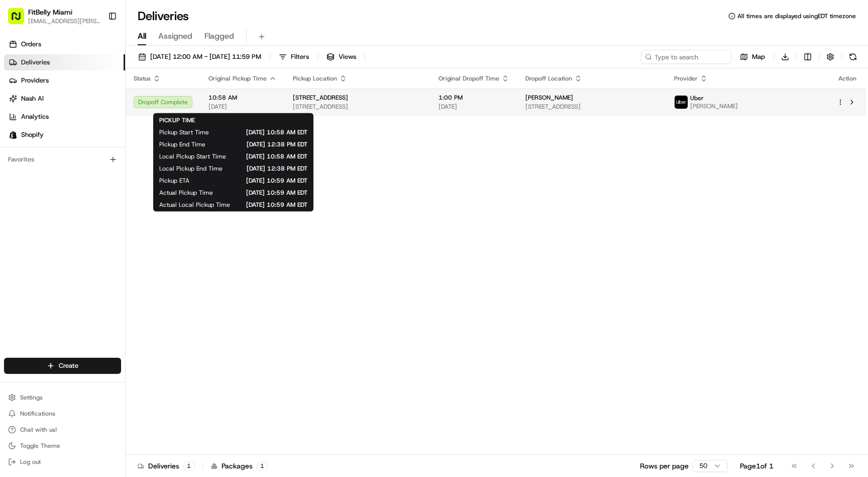 Image resolution: width=868 pixels, height=477 pixels. Describe the element at coordinates (752, 57) in the screenshot. I see `button: Map` at that location.